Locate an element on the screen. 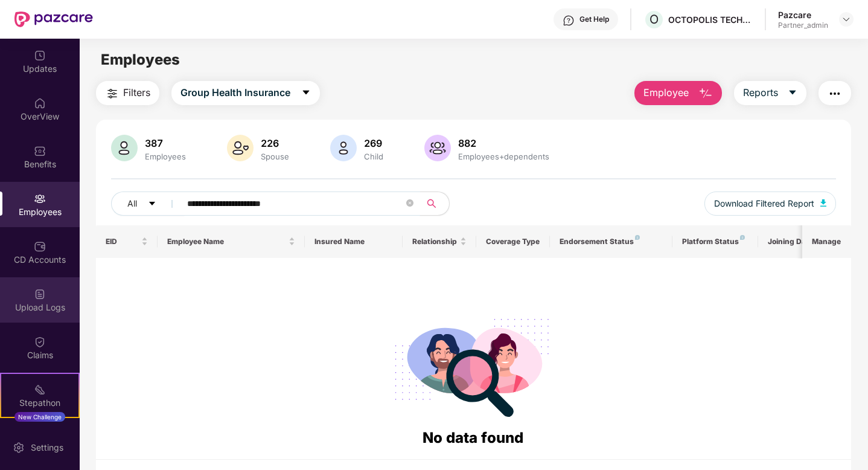 This screenshot has height=470, width=868. th: Joining Date is located at coordinates (795, 241).